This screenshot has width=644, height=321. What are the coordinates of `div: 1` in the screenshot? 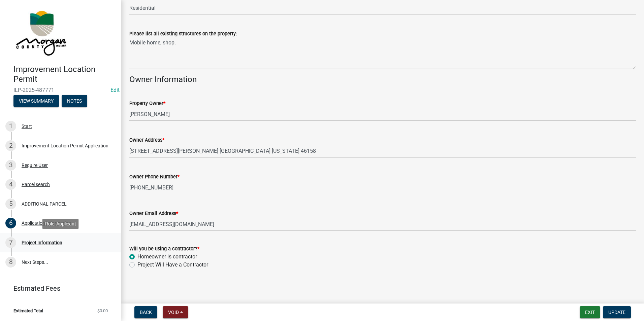 It's located at (11, 126).